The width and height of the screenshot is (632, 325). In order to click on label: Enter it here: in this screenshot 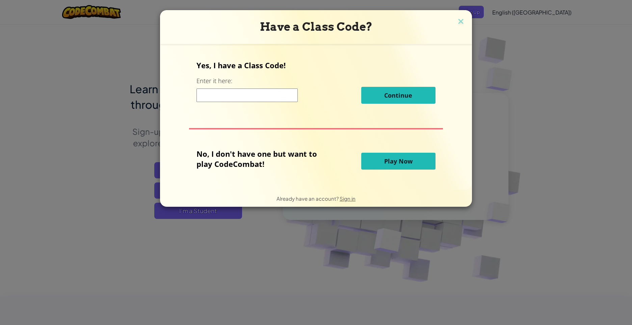, I will do `click(214, 81)`.